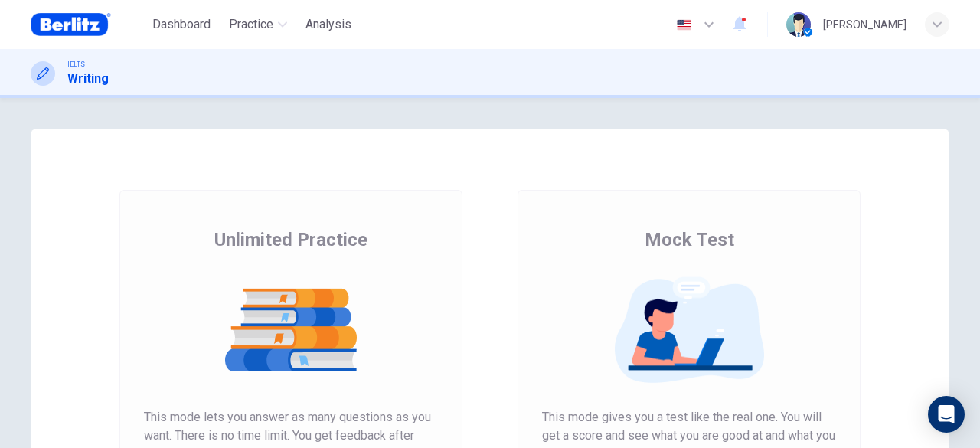 Image resolution: width=980 pixels, height=448 pixels. What do you see at coordinates (683, 24) in the screenshot?
I see `img: en` at bounding box center [683, 24].